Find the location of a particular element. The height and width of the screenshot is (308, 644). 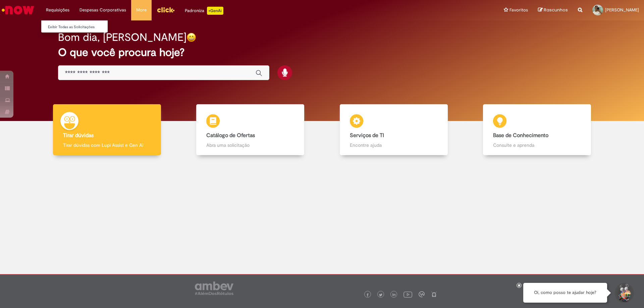

p: +GenAi is located at coordinates (215, 11).